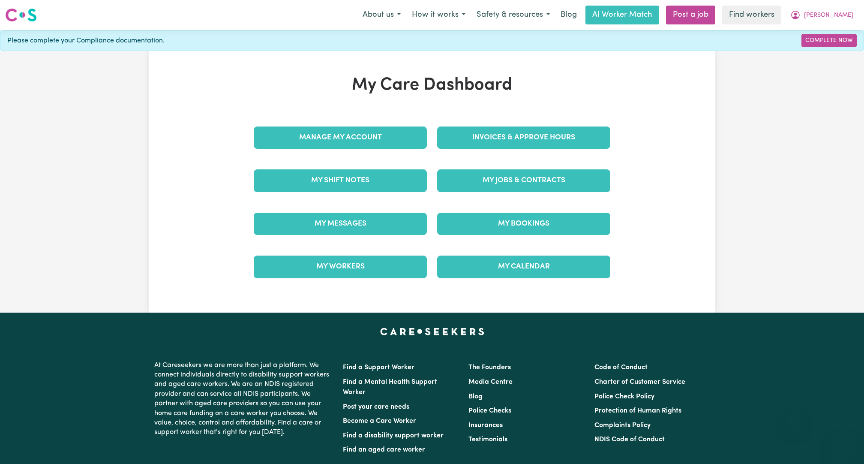  What do you see at coordinates (488, 439) in the screenshot?
I see `a: Testimonials` at bounding box center [488, 439].